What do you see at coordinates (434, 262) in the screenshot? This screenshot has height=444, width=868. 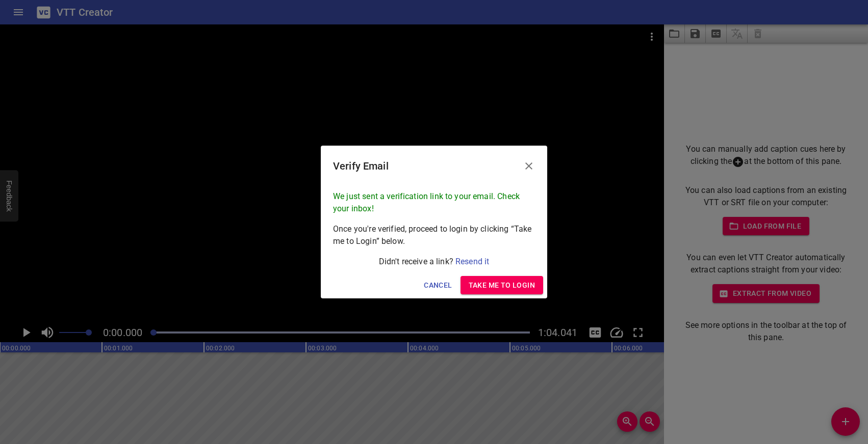 I see `p: Didn't receive a link?` at bounding box center [434, 262].